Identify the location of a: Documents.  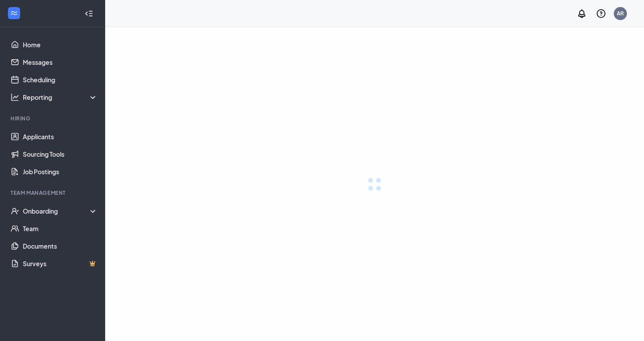
(60, 246).